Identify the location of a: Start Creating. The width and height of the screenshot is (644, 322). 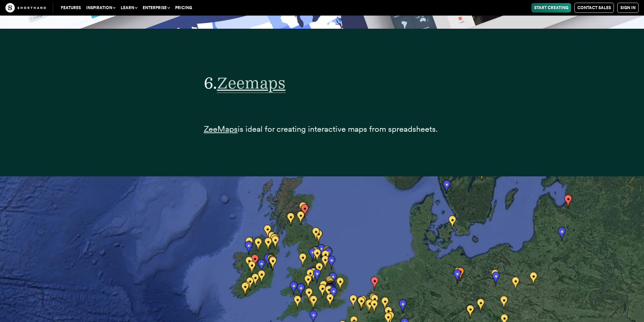
(551, 8).